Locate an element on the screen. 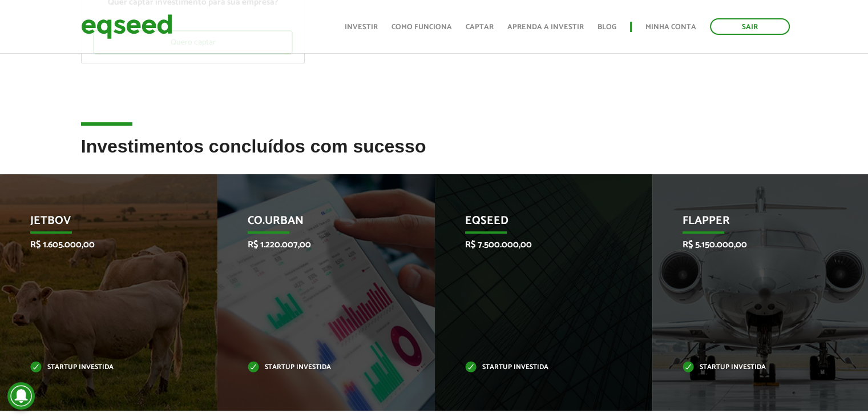  p: Co.Urban is located at coordinates (318, 224).